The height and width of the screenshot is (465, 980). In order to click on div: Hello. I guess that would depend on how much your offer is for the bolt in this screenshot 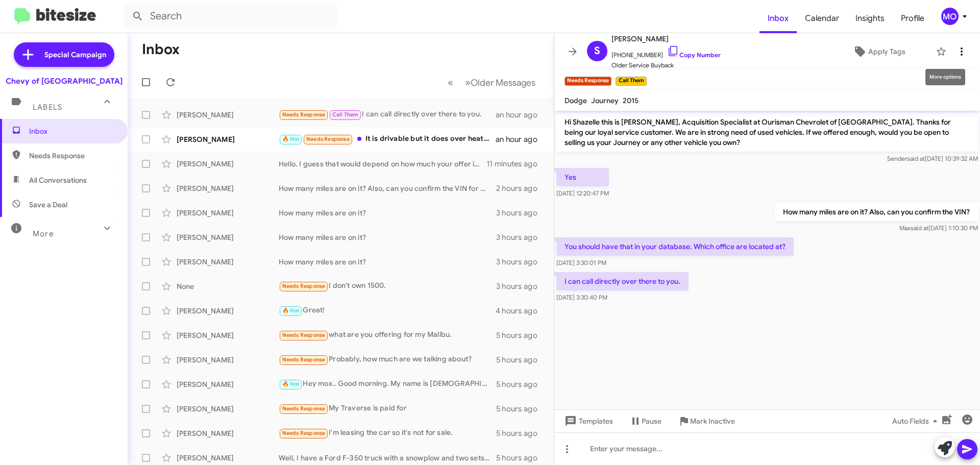, I will do `click(383, 164)`.